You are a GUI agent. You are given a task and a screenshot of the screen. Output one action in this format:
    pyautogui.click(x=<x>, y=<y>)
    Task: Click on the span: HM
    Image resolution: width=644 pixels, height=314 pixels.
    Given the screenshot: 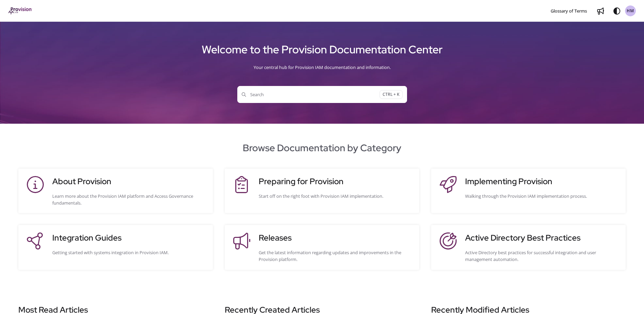 What is the action you would take?
    pyautogui.click(x=630, y=11)
    